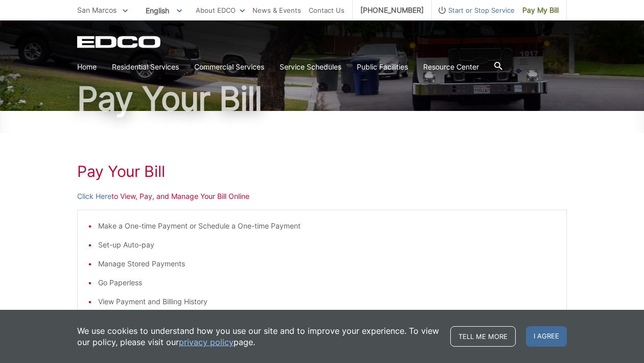 Image resolution: width=644 pixels, height=363 pixels. What do you see at coordinates (145, 67) in the screenshot?
I see `a: Residential Services` at bounding box center [145, 67].